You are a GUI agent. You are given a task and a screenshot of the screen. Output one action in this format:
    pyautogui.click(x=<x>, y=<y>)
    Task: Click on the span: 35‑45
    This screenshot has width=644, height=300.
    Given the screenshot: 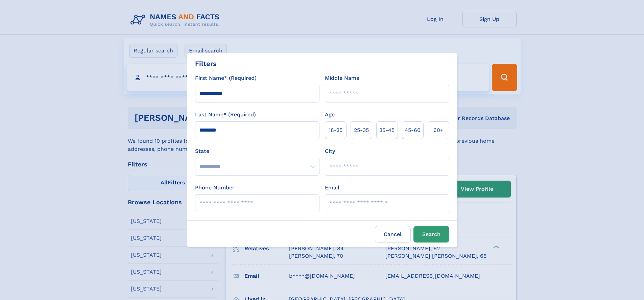 What is the action you would take?
    pyautogui.click(x=387, y=130)
    